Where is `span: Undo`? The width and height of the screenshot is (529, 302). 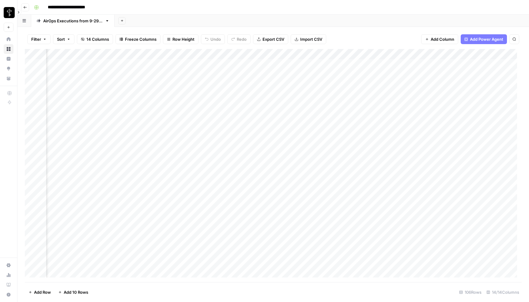
span: Undo is located at coordinates (215, 39).